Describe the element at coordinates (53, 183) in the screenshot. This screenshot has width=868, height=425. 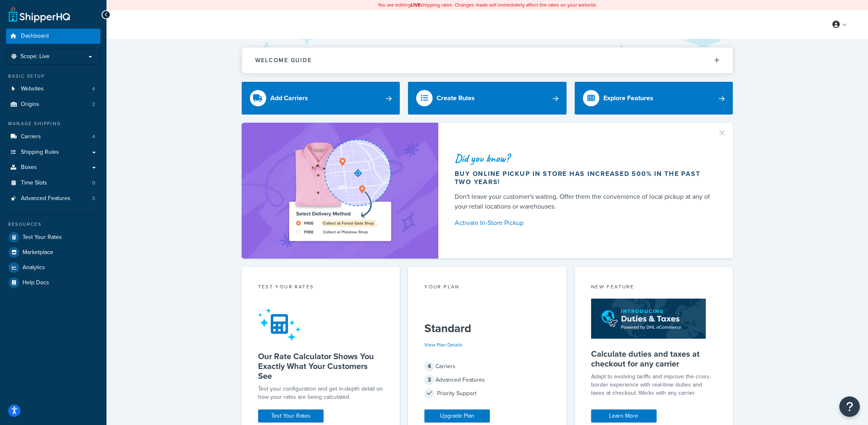
I see `li: Time Slots` at that location.